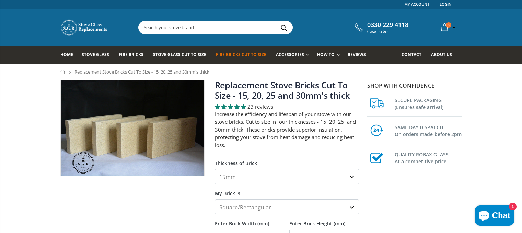 The image size is (522, 233). What do you see at coordinates (360, 55) in the screenshot?
I see `a: Reviews` at bounding box center [360, 55].